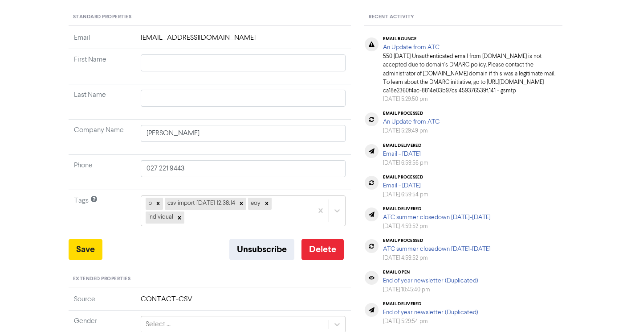 Image resolution: width=631 pixels, height=332 pixels. I want to click on td: Last Name, so click(102, 102).